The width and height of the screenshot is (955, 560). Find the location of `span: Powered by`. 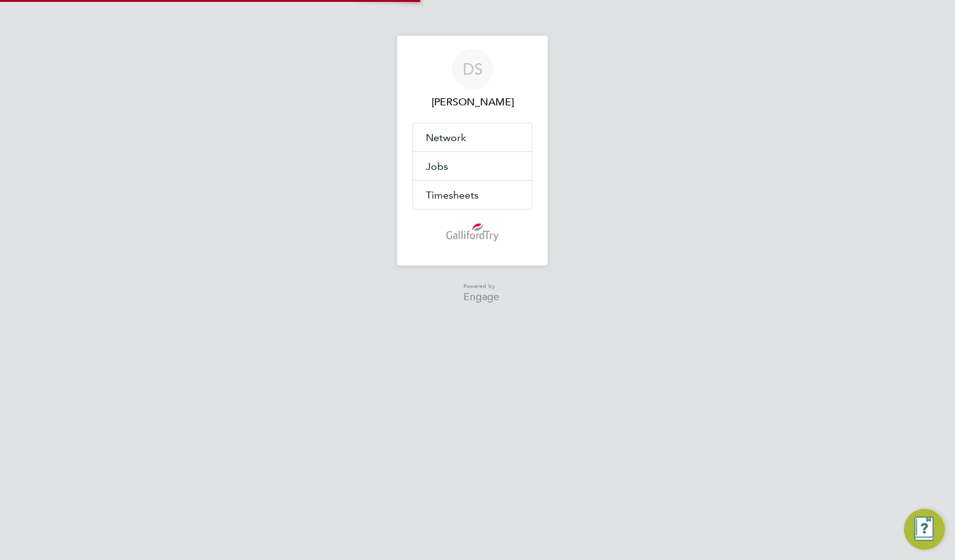

span: Powered by is located at coordinates (481, 286).